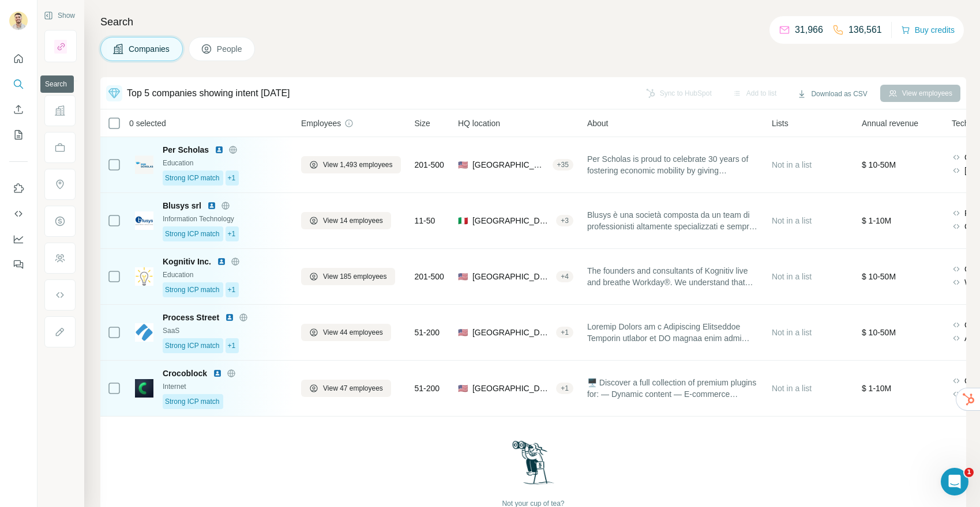 This screenshot has height=507, width=980. I want to click on div: Internet, so click(225, 386).